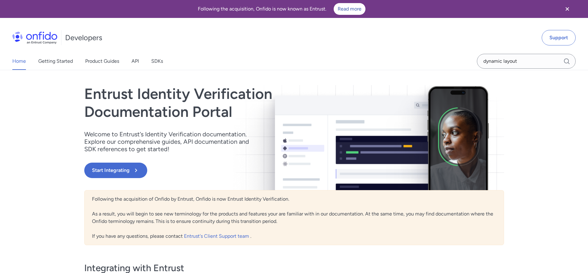 The width and height of the screenshot is (588, 273). I want to click on a: Product Guides, so click(102, 61).